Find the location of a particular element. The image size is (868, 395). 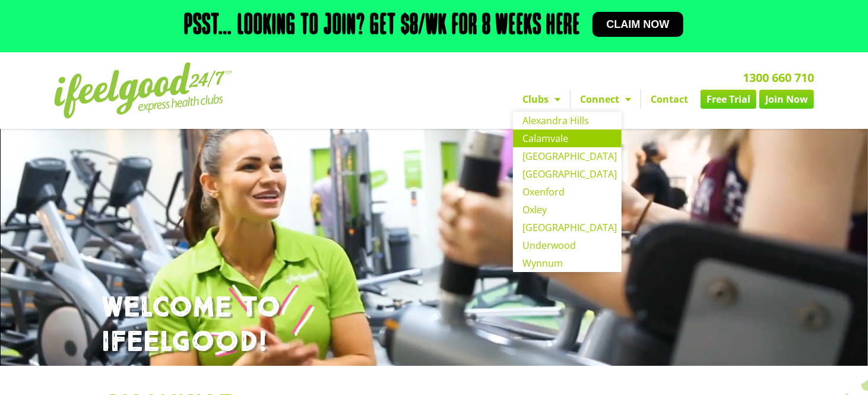

h1: WELCOME TO IFEELGOOD! is located at coordinates (434, 325).